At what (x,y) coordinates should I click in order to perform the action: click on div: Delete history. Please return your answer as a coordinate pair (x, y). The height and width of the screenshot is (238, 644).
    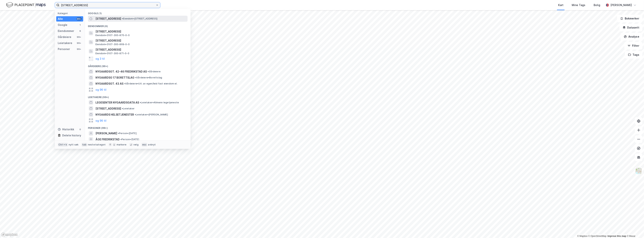
    Looking at the image, I should click on (72, 136).